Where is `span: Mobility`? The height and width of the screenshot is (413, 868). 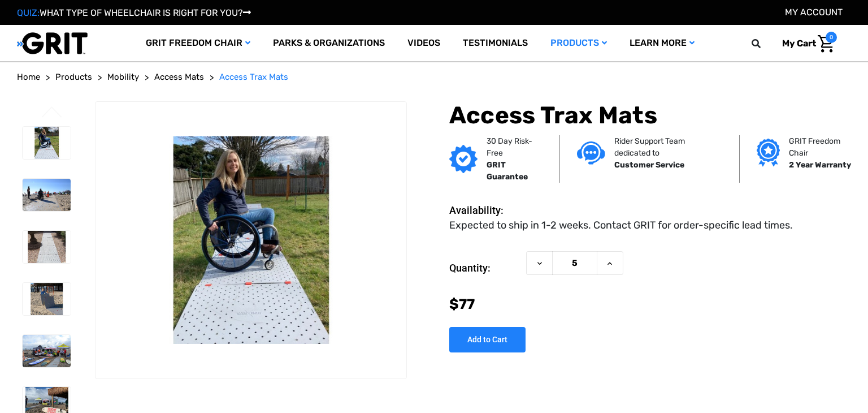 span: Mobility is located at coordinates (123, 77).